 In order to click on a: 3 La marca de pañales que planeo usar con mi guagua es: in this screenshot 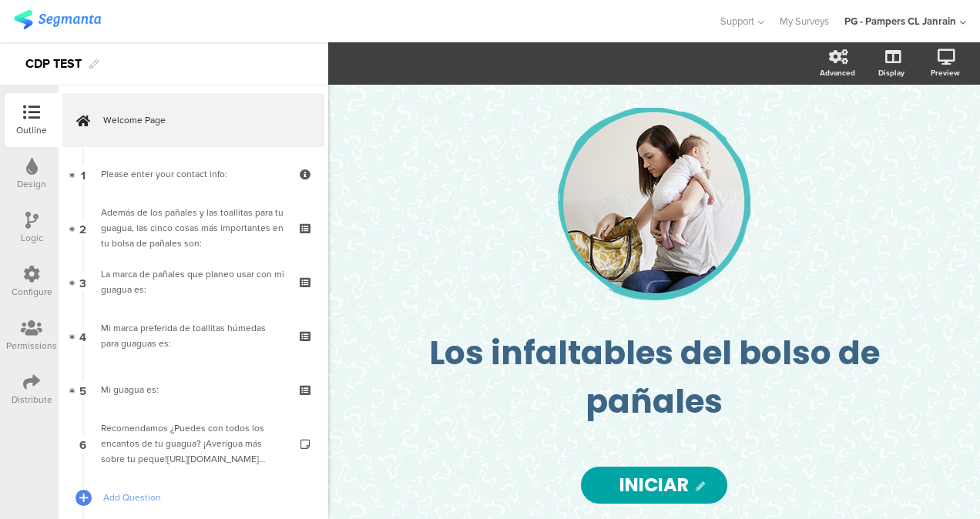, I will do `click(194, 282)`.